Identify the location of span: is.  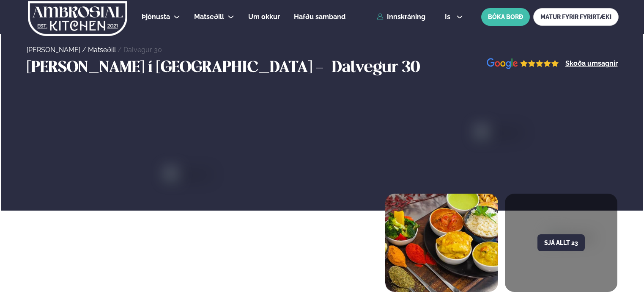
(448, 17).